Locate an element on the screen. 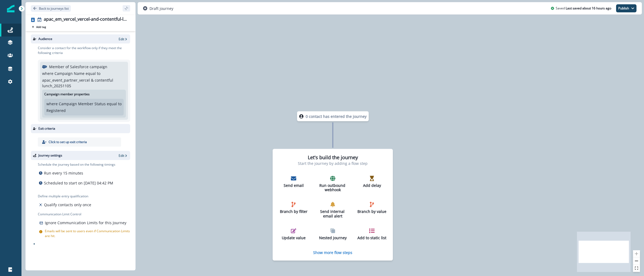 Image resolution: width=644 pixels, height=276 pixels. p: Define multiple entry qualification is located at coordinates (65, 196).